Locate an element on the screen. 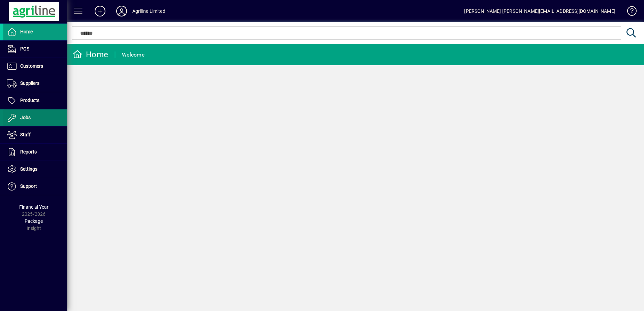  span: Financial Year is located at coordinates (34, 207).